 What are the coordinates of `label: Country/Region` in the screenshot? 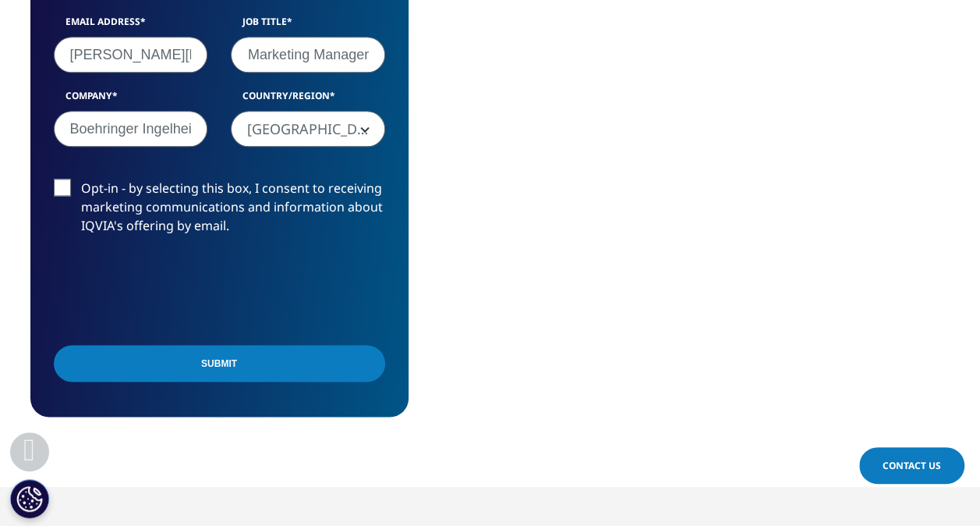 It's located at (308, 100).